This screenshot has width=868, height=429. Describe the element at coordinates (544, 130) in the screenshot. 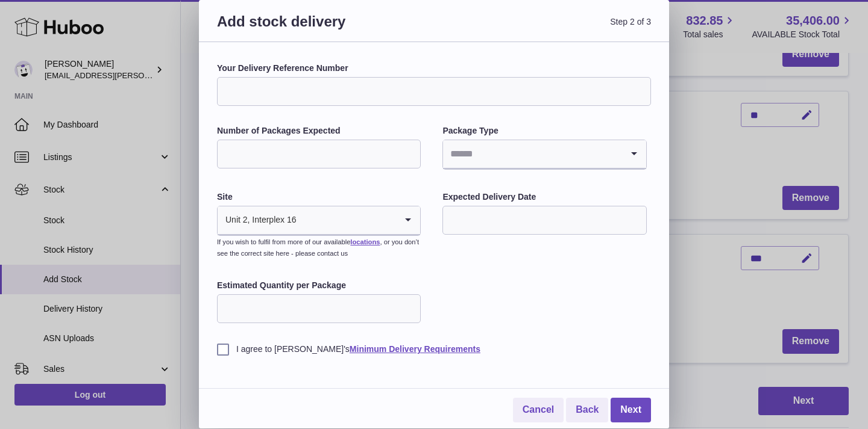

I see `label: Package Type` at that location.